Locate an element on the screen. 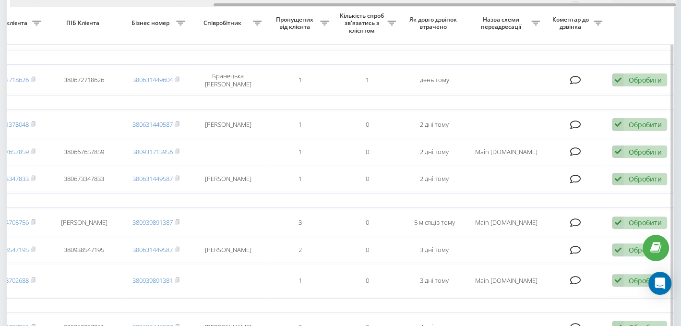  td: 5 місяців тому is located at coordinates (434, 222).